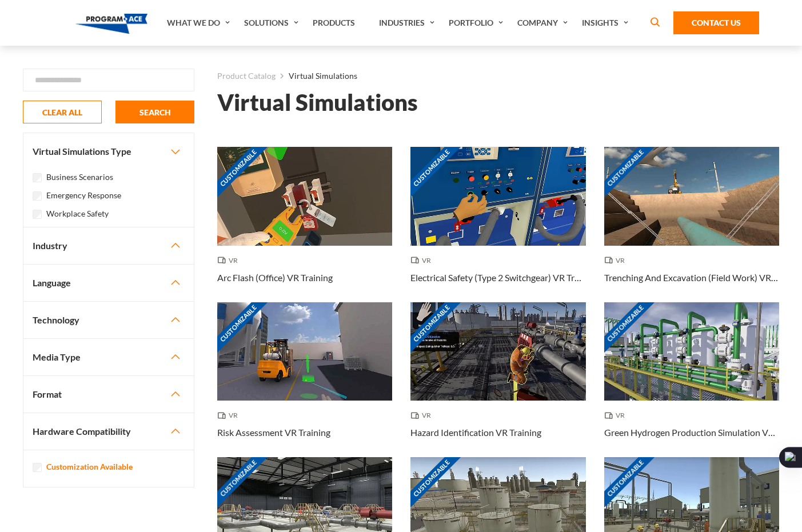 This screenshot has height=532, width=802. Describe the element at coordinates (498, 278) in the screenshot. I see `h3: Electrical Safety (Type 2 Switchgear) VR Training` at that location.